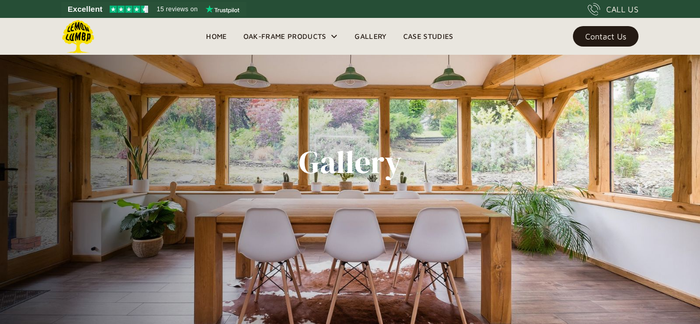 This screenshot has width=700, height=324. What do you see at coordinates (622, 9) in the screenshot?
I see `div: CALL US` at bounding box center [622, 9].